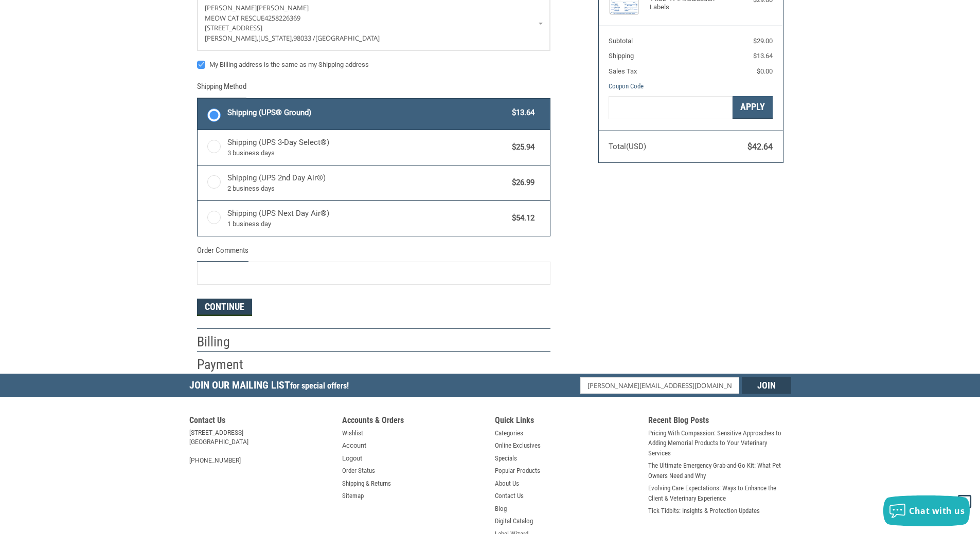 The height and width of the screenshot is (534, 980). Describe the element at coordinates (367, 112) in the screenshot. I see `span: Shipping (UPS® Ground)` at that location.